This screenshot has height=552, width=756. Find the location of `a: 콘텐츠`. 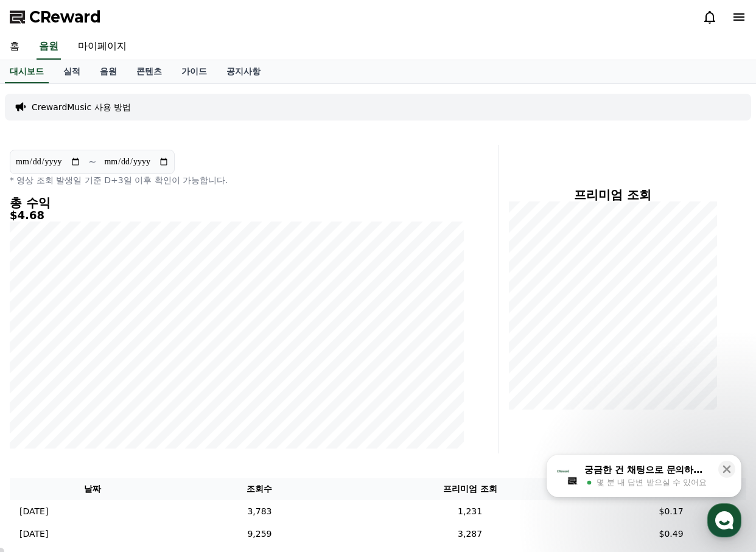

a: 콘텐츠 is located at coordinates (149, 72).